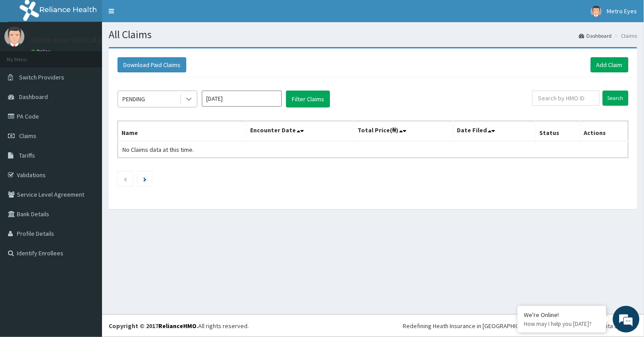 This screenshot has height=337, width=644. Describe the element at coordinates (604, 131) in the screenshot. I see `th: Actions` at that location.